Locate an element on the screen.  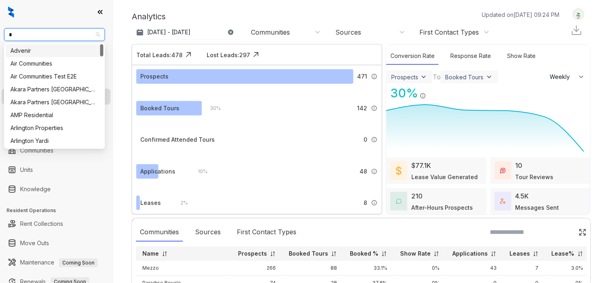
div: Prospects is located at coordinates (404, 77).